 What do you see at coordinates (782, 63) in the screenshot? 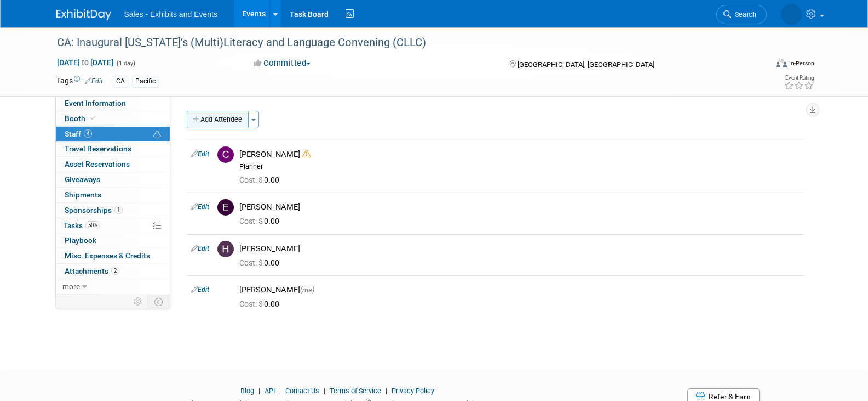
I see `img: Format-Inperson.png` at bounding box center [782, 63].